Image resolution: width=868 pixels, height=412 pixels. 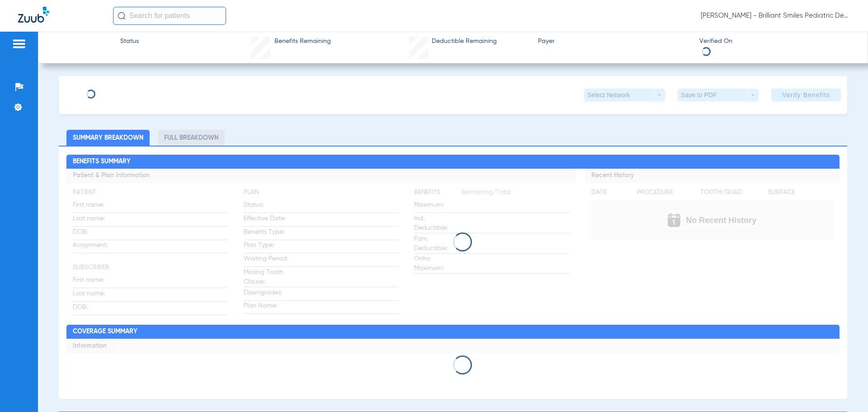 I want to click on h2: Coverage Summary, so click(x=453, y=332).